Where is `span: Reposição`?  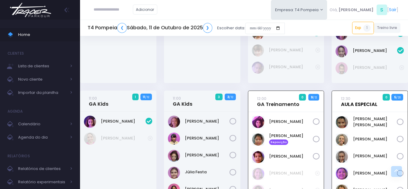 span: Reposição is located at coordinates (279, 142).